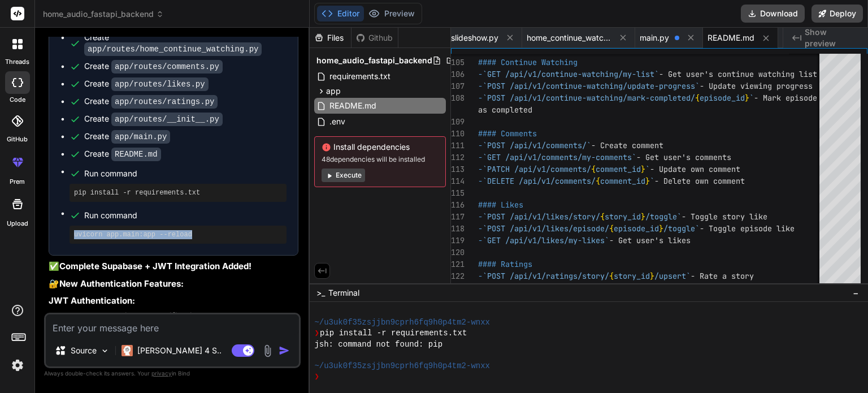  Describe the element at coordinates (343, 176) in the screenshot. I see `button: Execute` at that location.